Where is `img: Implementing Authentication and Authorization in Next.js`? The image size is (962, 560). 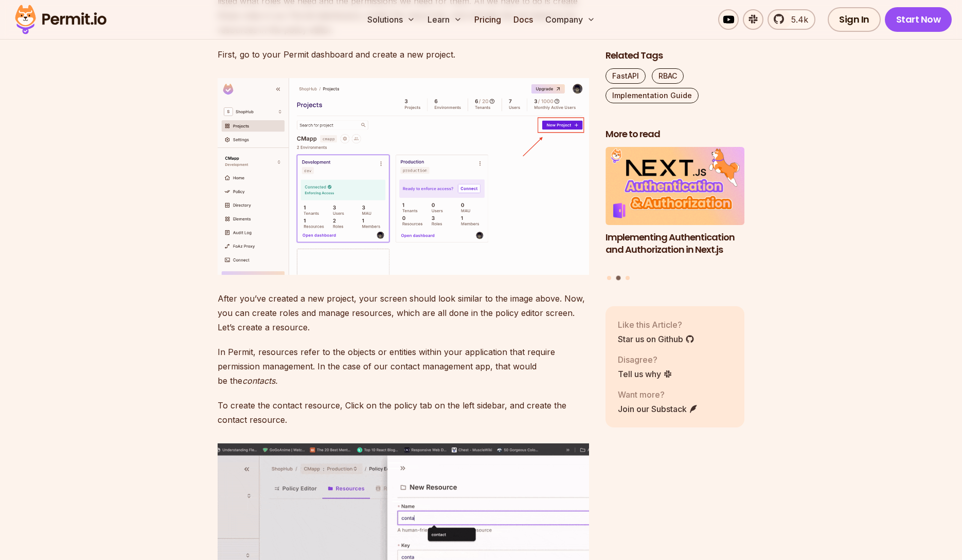 img: Implementing Authentication and Authorization in Next.js is located at coordinates (675, 186).